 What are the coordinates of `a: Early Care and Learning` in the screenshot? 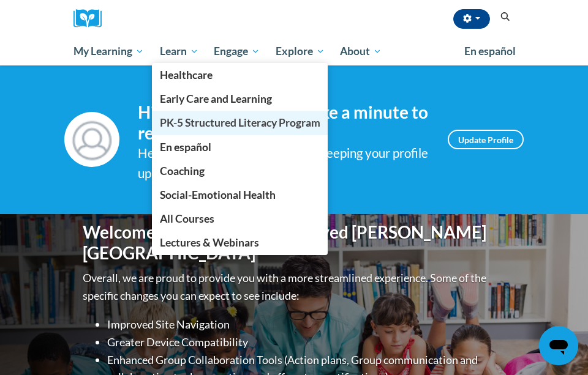 It's located at (240, 98).